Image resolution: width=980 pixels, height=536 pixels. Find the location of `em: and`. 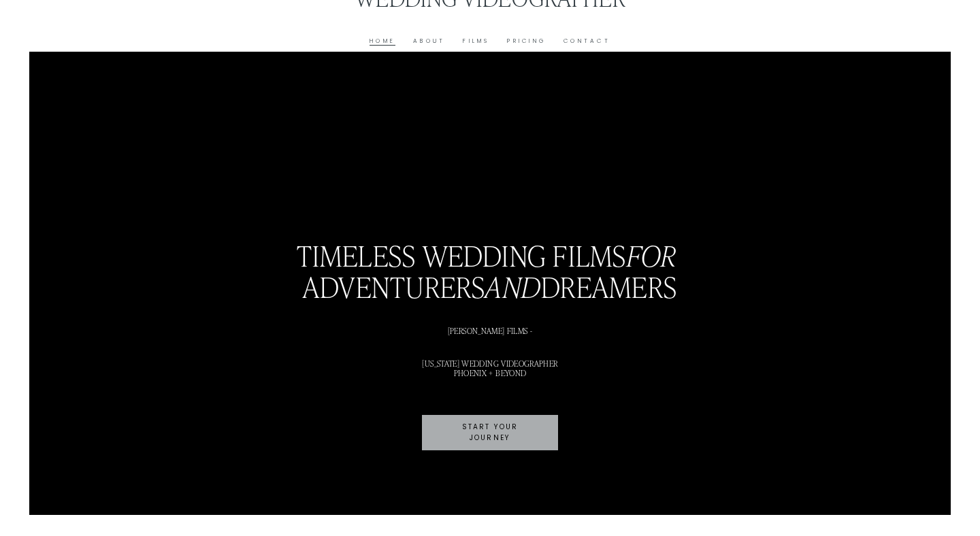

em: and is located at coordinates (513, 286).